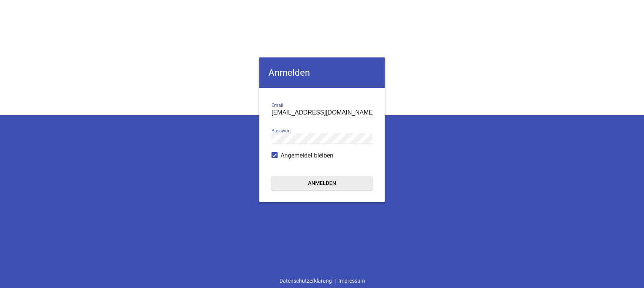 Image resolution: width=644 pixels, height=288 pixels. I want to click on button: Anmelden, so click(322, 183).